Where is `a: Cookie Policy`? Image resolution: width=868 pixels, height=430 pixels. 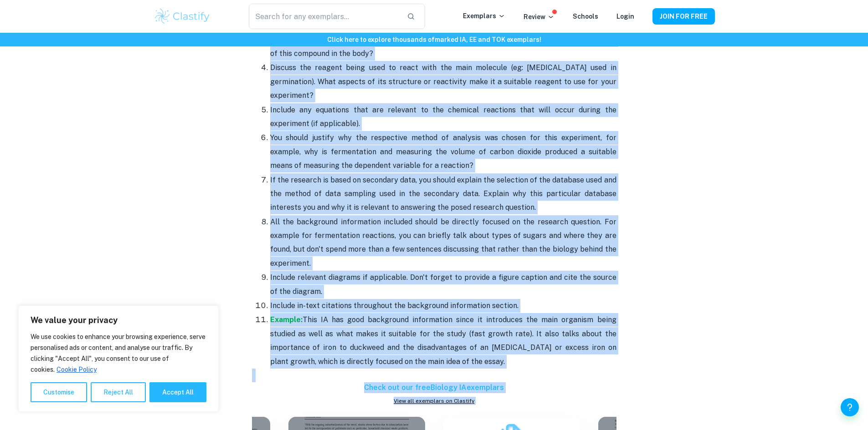
a: Cookie Policy is located at coordinates (76, 370).